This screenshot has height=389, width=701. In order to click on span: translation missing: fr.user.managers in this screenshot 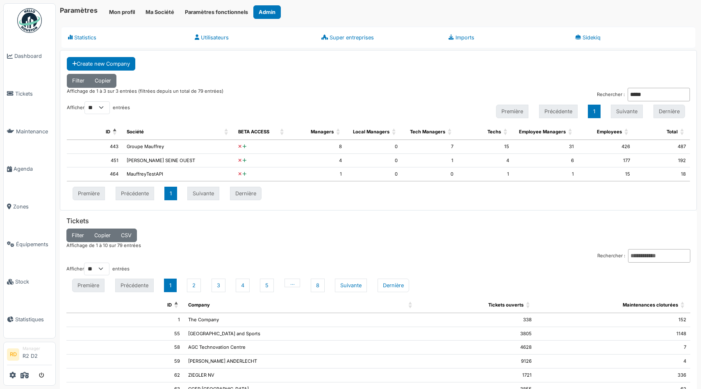, I will do `click(322, 132)`.